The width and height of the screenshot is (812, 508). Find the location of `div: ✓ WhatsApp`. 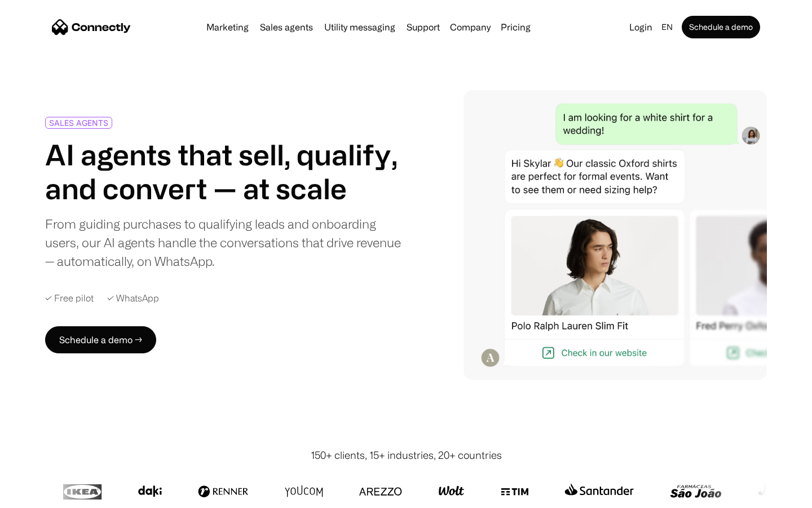

div: ✓ WhatsApp is located at coordinates (133, 298).